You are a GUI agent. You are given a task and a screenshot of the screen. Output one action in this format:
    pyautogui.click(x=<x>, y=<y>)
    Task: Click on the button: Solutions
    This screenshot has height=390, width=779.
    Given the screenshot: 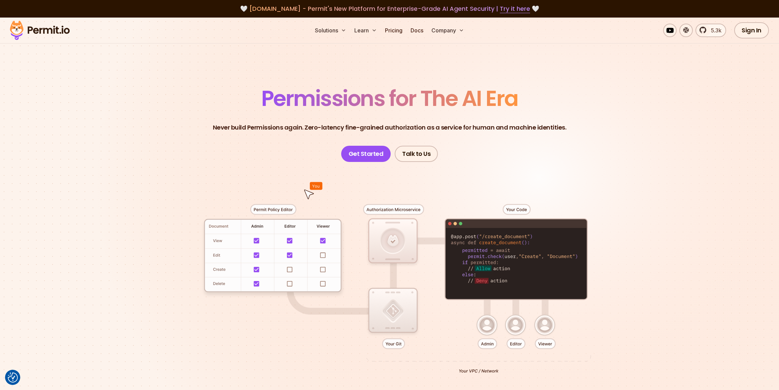 What is the action you would take?
    pyautogui.click(x=331, y=30)
    